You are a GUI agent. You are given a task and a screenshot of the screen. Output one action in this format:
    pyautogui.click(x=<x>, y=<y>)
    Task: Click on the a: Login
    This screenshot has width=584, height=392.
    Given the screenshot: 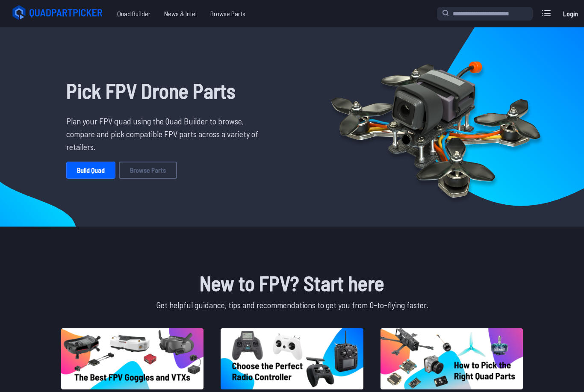 What is the action you would take?
    pyautogui.click(x=570, y=14)
    